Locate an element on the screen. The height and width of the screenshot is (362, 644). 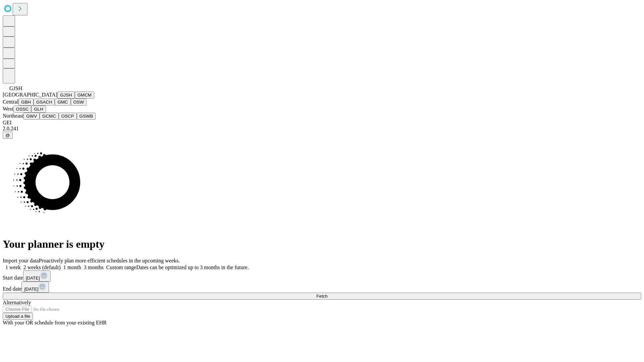
button: Upload a file is located at coordinates (18, 316).